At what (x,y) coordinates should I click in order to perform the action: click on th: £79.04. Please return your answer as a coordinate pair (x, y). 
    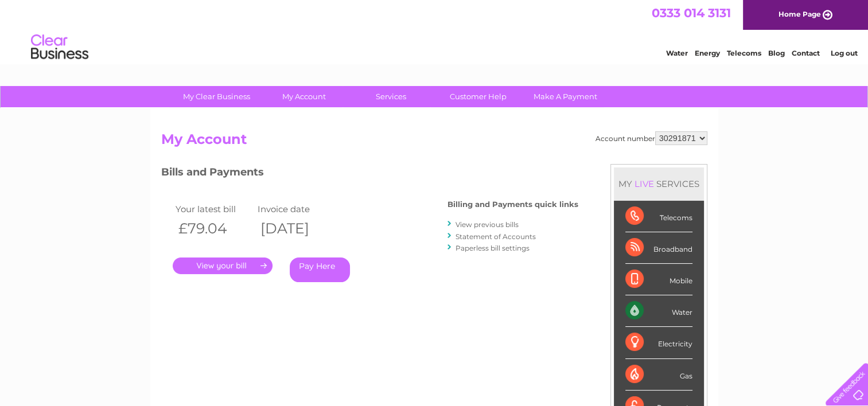
    Looking at the image, I should click on (214, 228).